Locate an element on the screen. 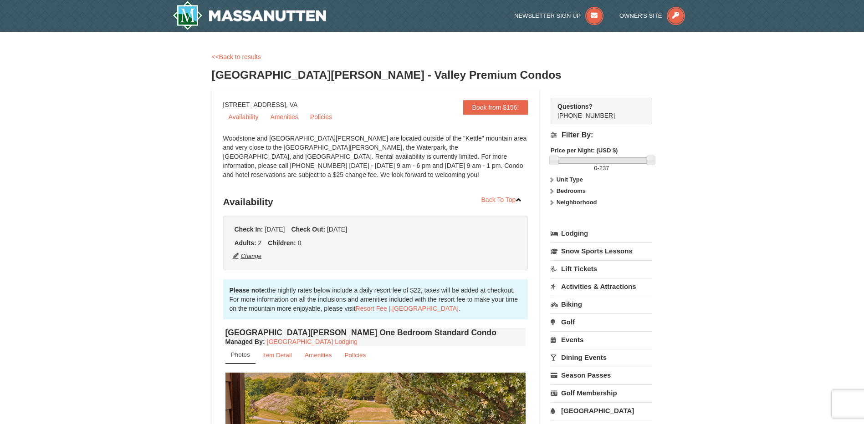 The width and height of the screenshot is (864, 424). strong: Bedrooms is located at coordinates (571, 191).